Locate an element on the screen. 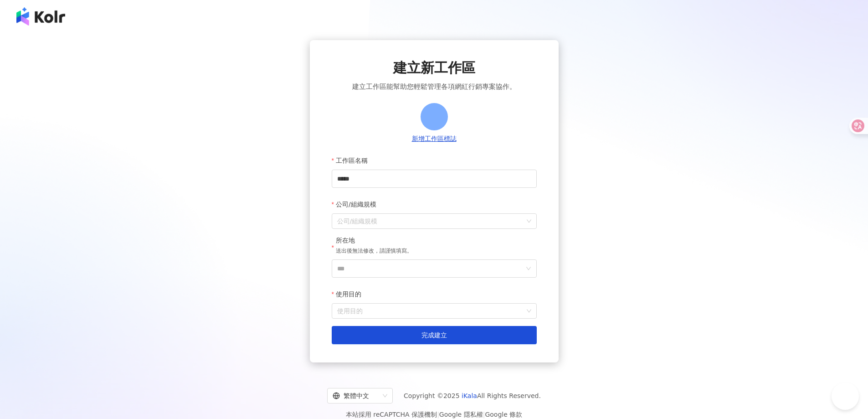 The image size is (868, 419). span: Copyright © 2025 All Rights Reserved. is located at coordinates (472, 396).